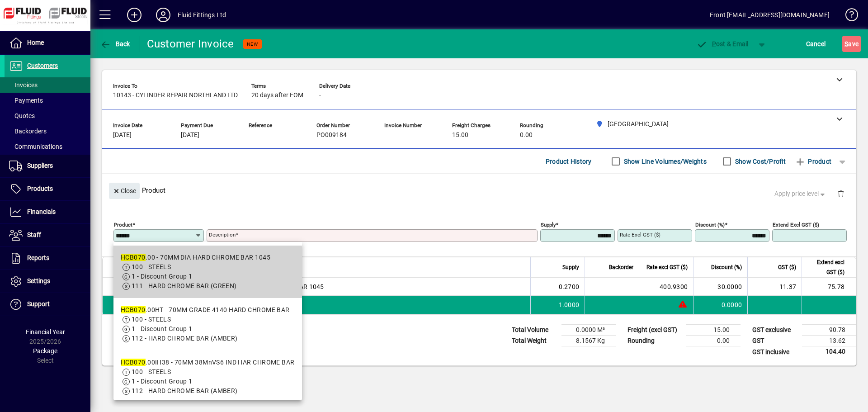 This screenshot has height=412, width=868. What do you see at coordinates (713, 330) in the screenshot?
I see `td: 15.00` at bounding box center [713, 330].